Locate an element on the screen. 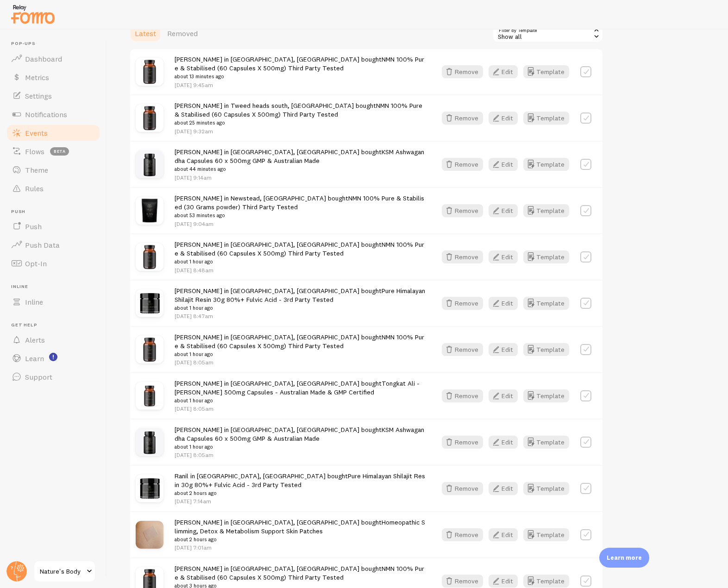 The image size is (728, 588). a: Removed is located at coordinates (182, 34).